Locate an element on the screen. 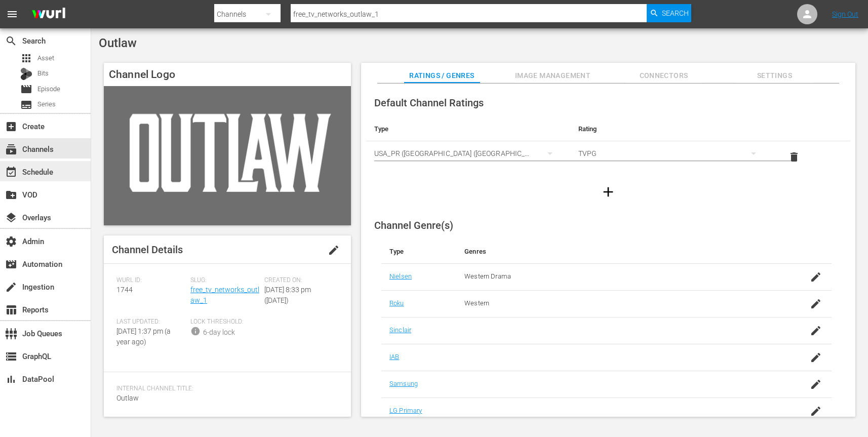 This screenshot has height=437, width=868. a: free_tv_networks_outlaw_1 is located at coordinates (225, 295).